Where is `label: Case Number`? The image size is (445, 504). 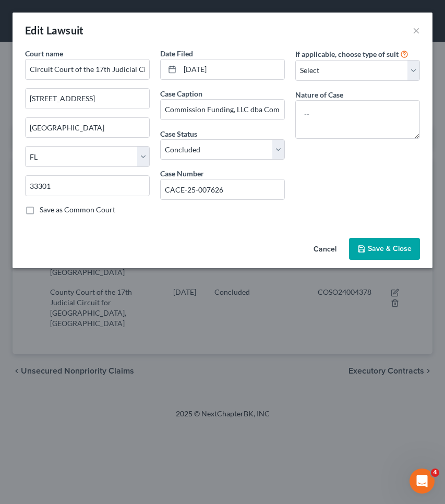 label: Case Number is located at coordinates (182, 173).